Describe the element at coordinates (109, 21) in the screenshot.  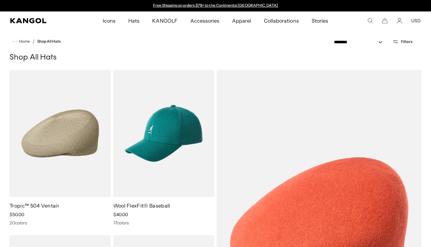
I see `span: Icons` at that location.